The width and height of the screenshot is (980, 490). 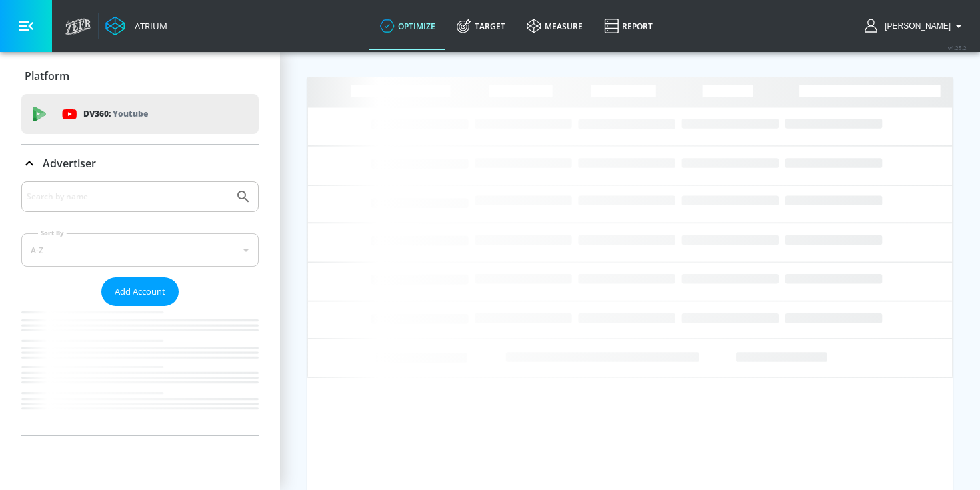 What do you see at coordinates (140, 371) in the screenshot?
I see `nav: list of Advertiser` at bounding box center [140, 371].